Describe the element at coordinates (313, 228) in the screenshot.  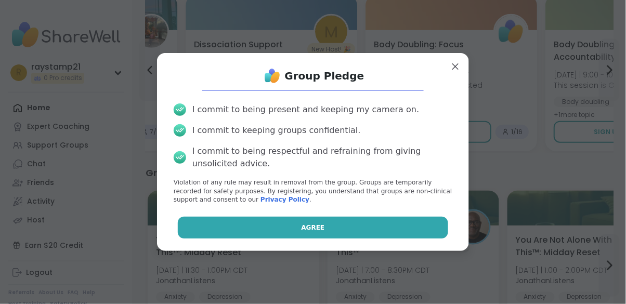
I see `button: Agree` at that location.